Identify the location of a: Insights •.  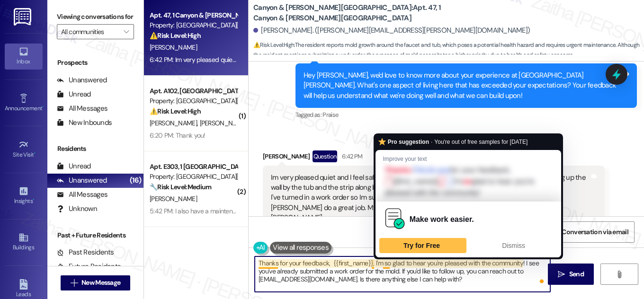
(24, 196).